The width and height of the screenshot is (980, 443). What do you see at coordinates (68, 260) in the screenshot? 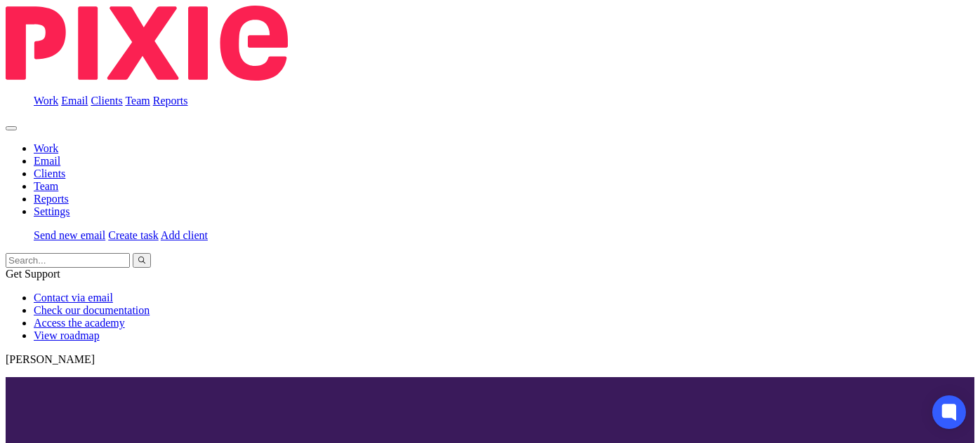
I see `input: Search` at bounding box center [68, 260].